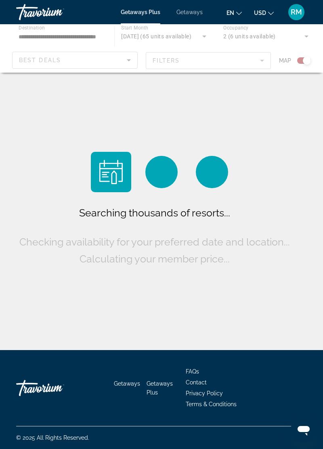 The height and width of the screenshot is (449, 323). I want to click on span: Terms & Conditions, so click(211, 404).